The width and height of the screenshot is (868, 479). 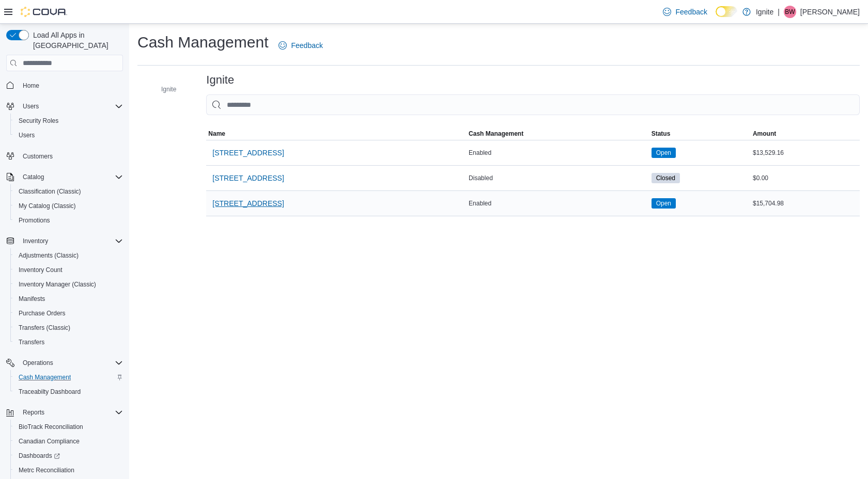 What do you see at coordinates (69, 192) in the screenshot?
I see `button: Classification (Classic)` at bounding box center [69, 192].